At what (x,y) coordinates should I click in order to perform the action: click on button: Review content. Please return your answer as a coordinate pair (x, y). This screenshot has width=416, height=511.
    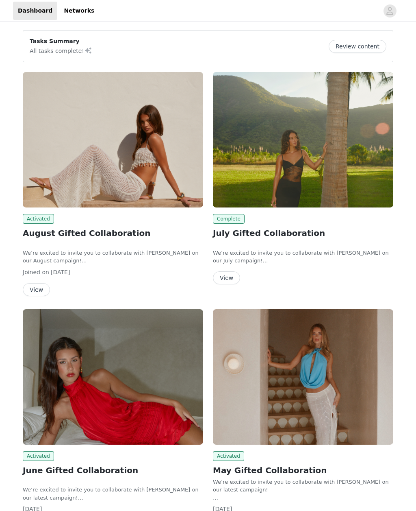
    Looking at the image, I should click on (358, 46).